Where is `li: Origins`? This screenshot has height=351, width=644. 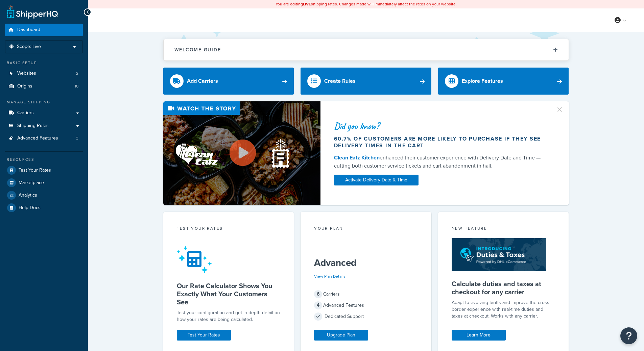
li: Origins is located at coordinates (44, 86).